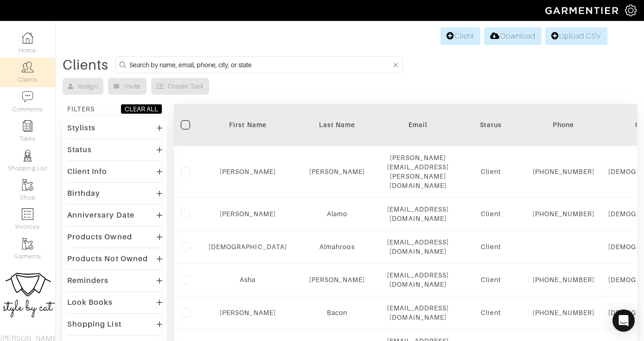 The height and width of the screenshot is (341, 644). What do you see at coordinates (100, 237) in the screenshot?
I see `div: Products Owned` at bounding box center [100, 237].